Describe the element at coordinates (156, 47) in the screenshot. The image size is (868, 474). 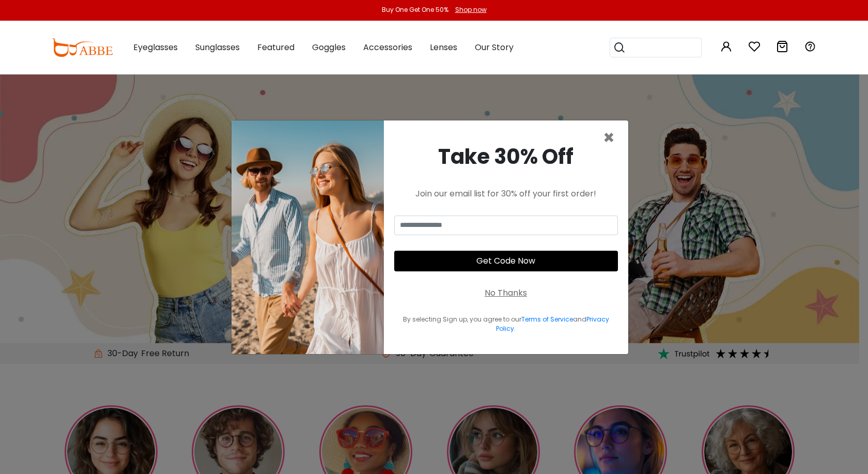
I see `span: Eyeglasses` at that location.